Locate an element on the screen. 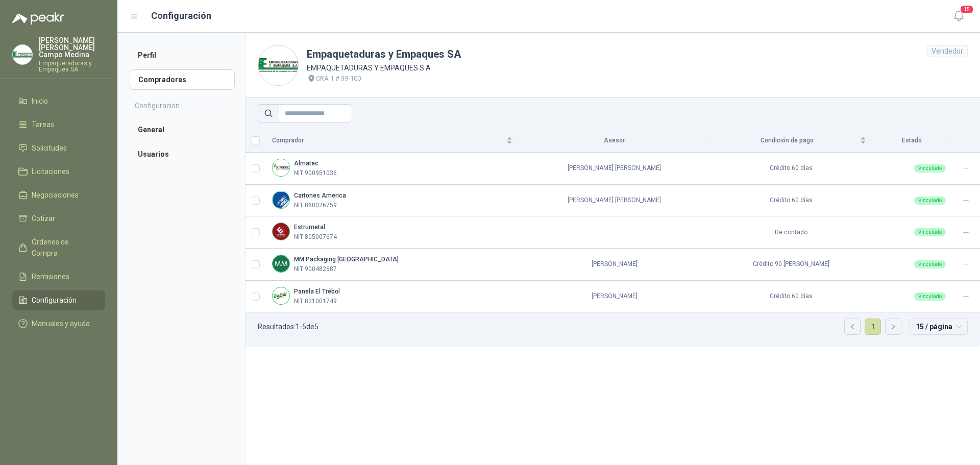 This screenshot has height=465, width=980. button: left is located at coordinates (852, 327).